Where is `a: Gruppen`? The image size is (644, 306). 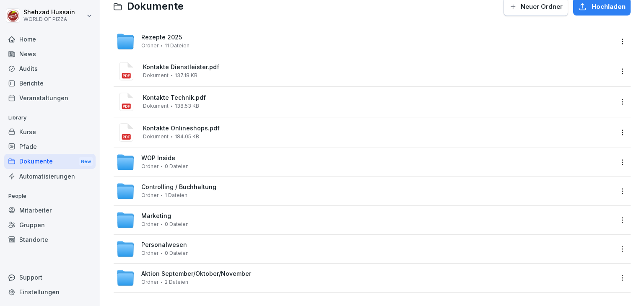
a: Gruppen is located at coordinates (50, 225).